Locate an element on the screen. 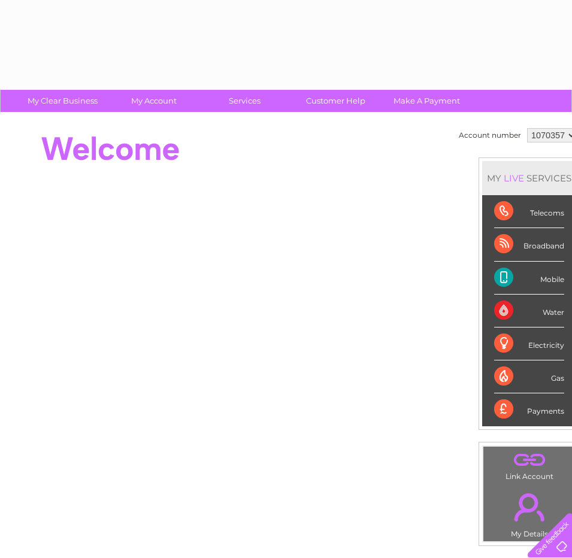  div: Telecoms is located at coordinates (529, 211).